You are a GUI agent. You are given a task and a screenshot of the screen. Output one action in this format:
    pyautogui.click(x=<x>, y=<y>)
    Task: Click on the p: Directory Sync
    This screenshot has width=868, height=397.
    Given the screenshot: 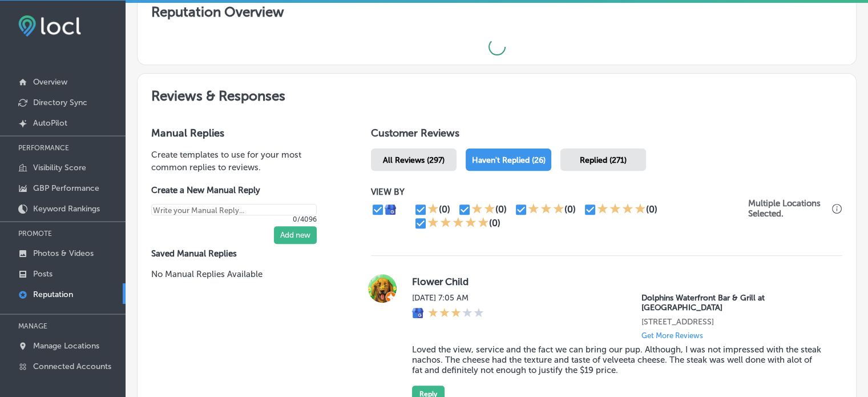 What is the action you would take?
    pyautogui.click(x=60, y=102)
    